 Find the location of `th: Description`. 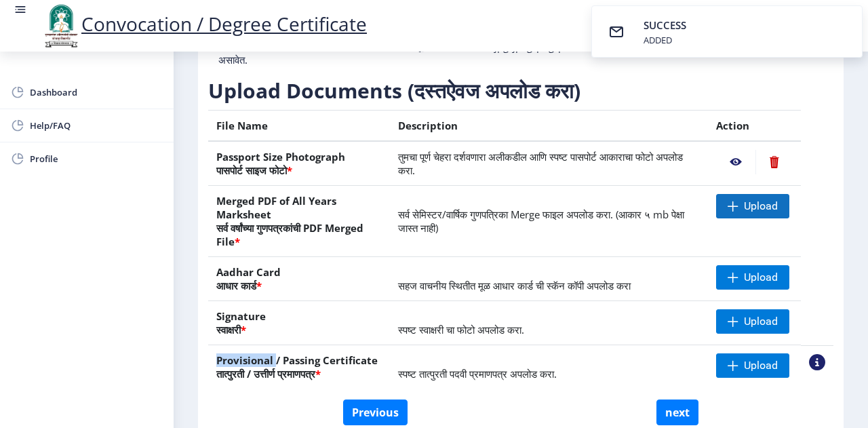

th: Description is located at coordinates (549, 126).